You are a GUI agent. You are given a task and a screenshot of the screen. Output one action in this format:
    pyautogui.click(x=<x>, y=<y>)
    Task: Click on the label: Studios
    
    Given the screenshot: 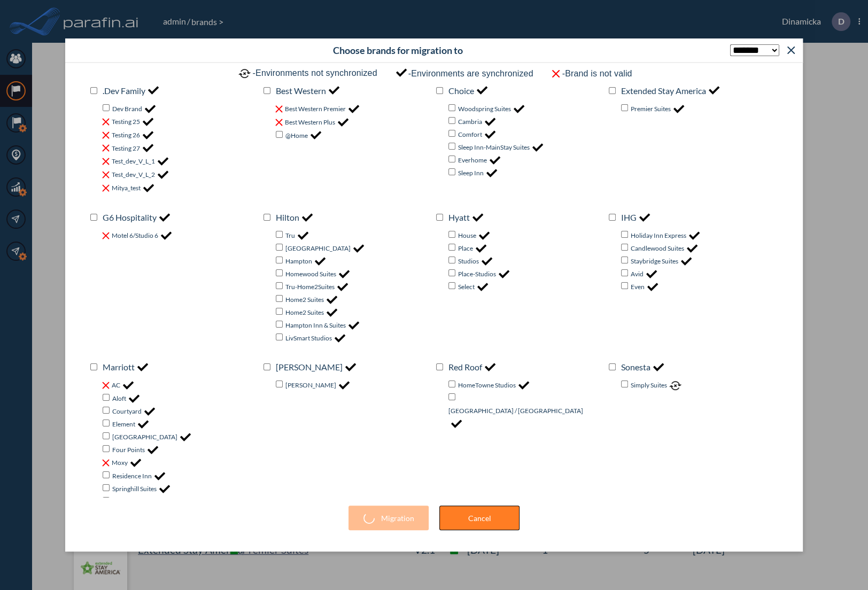 What is the action you would take?
    pyautogui.click(x=469, y=261)
    